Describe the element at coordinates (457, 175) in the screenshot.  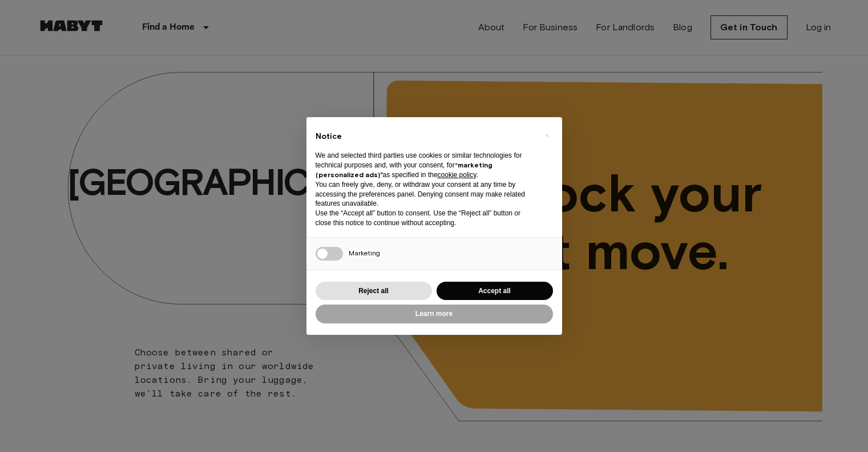
I see `a: cookie policy` at that location.